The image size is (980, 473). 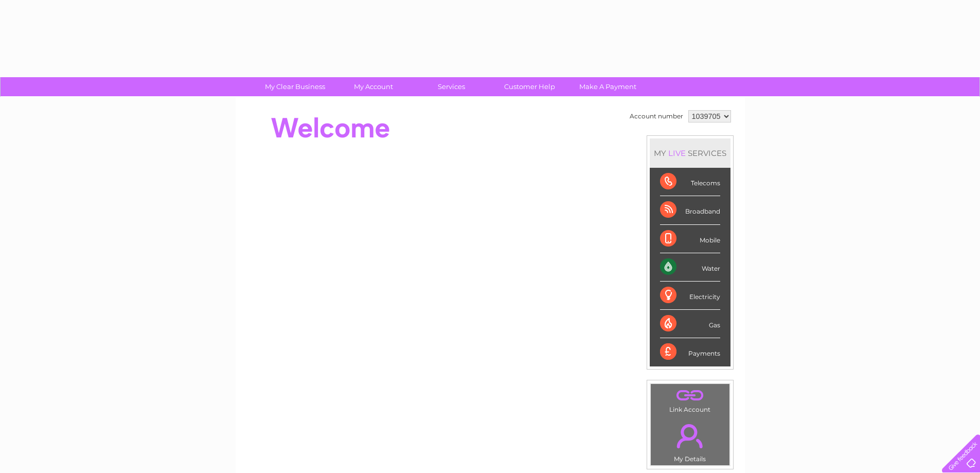 I want to click on td: Link Account, so click(x=690, y=399).